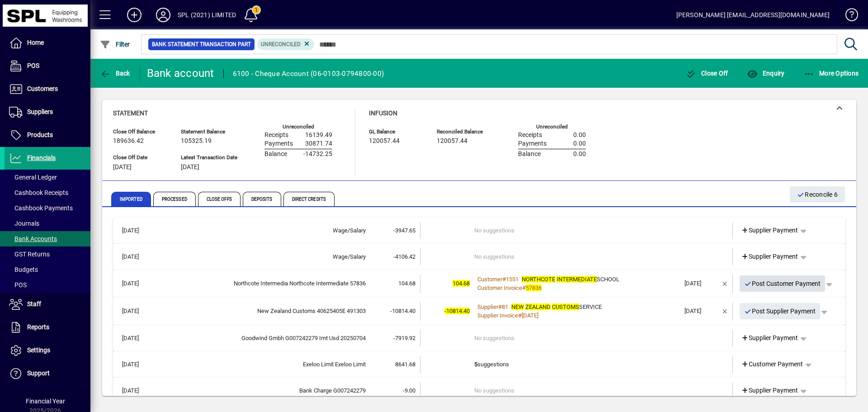 The image size is (868, 412). Describe the element at coordinates (262, 231) in the screenshot. I see `div: Wage/Salary` at that location.